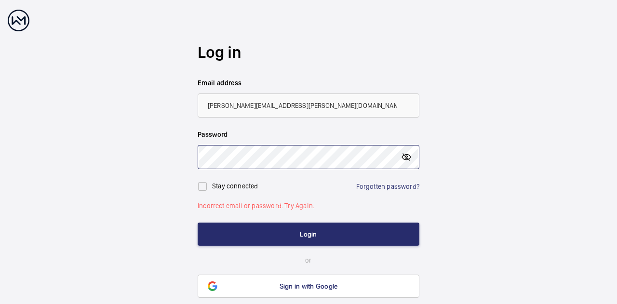 Image resolution: width=617 pixels, height=304 pixels. I want to click on label: Password, so click(308, 134).